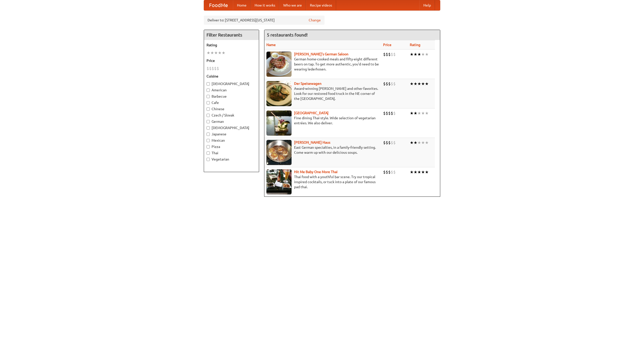 This screenshot has width=644, height=356. What do you see at coordinates (293, 5) in the screenshot?
I see `a: Who we are` at bounding box center [293, 5].